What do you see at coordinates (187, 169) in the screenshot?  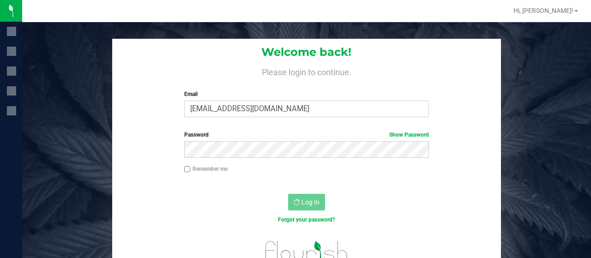 I see `input: Remember me` at bounding box center [187, 169].